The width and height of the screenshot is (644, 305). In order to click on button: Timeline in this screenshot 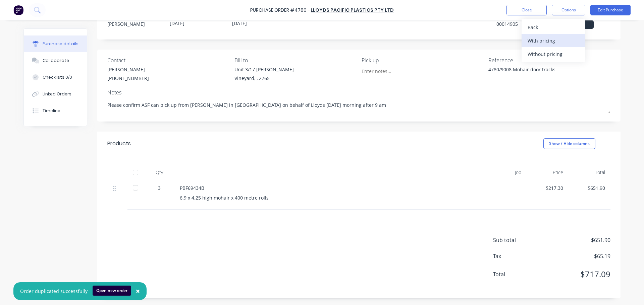, I will do `click(55, 111)`.